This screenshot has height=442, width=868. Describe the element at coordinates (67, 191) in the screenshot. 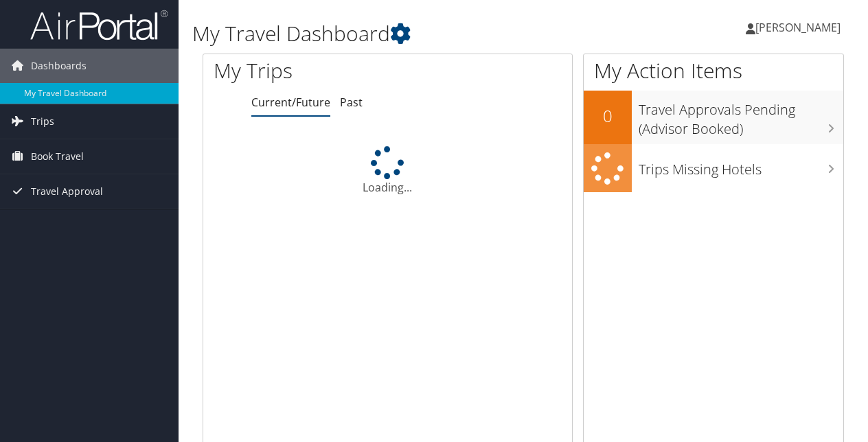

I see `span: Travel Approval` at that location.